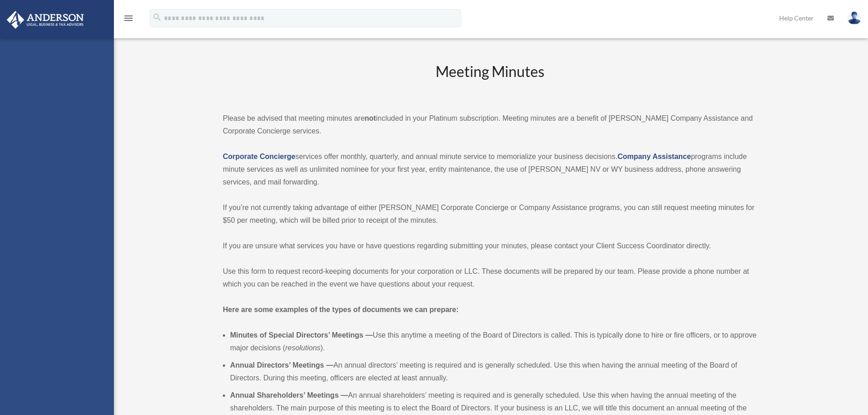  Describe the element at coordinates (157, 17) in the screenshot. I see `i: search` at that location.